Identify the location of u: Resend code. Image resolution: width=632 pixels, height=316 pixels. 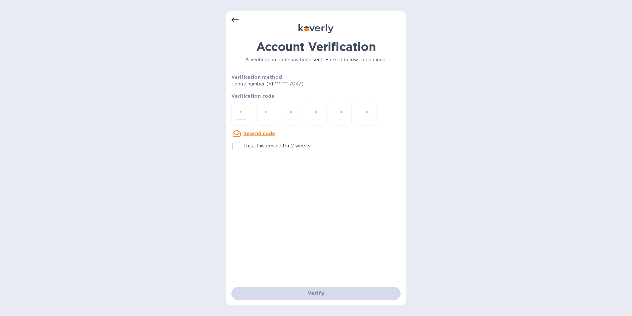
(259, 133).